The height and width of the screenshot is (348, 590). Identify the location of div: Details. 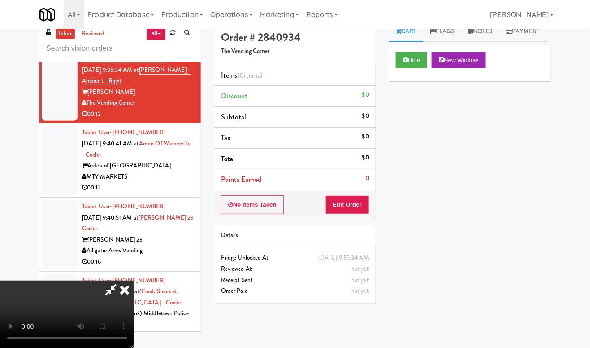
(295, 235).